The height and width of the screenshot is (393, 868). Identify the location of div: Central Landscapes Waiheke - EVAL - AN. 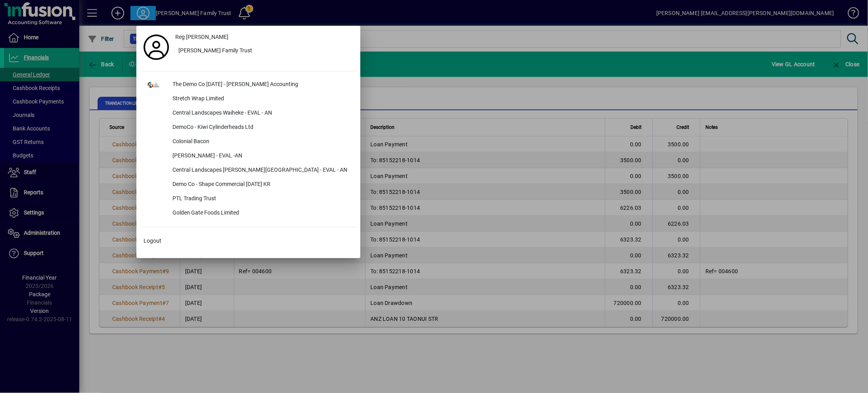
(261, 113).